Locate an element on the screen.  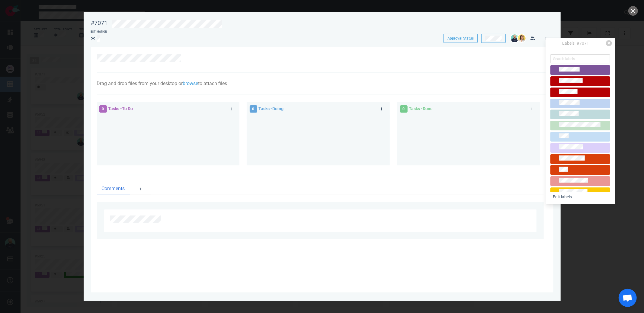
span: Comments is located at coordinates (113, 189).